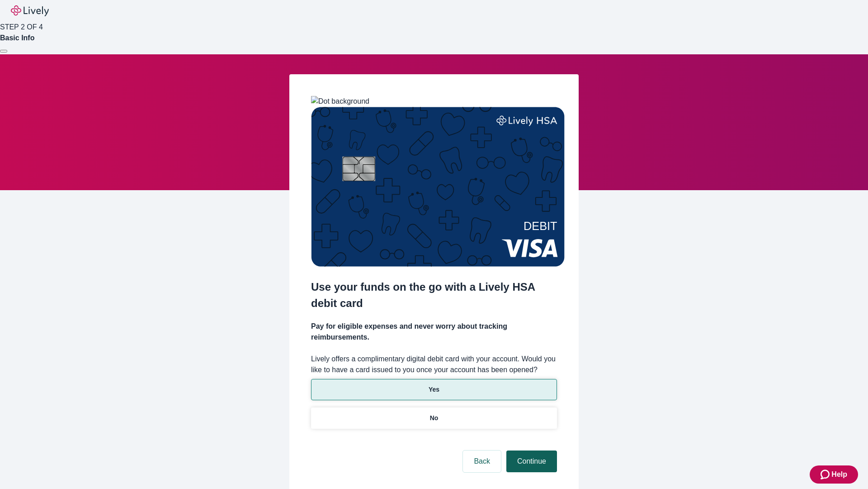 Image resolution: width=868 pixels, height=489 pixels. Describe the element at coordinates (434, 389) in the screenshot. I see `p: Yes` at that location.